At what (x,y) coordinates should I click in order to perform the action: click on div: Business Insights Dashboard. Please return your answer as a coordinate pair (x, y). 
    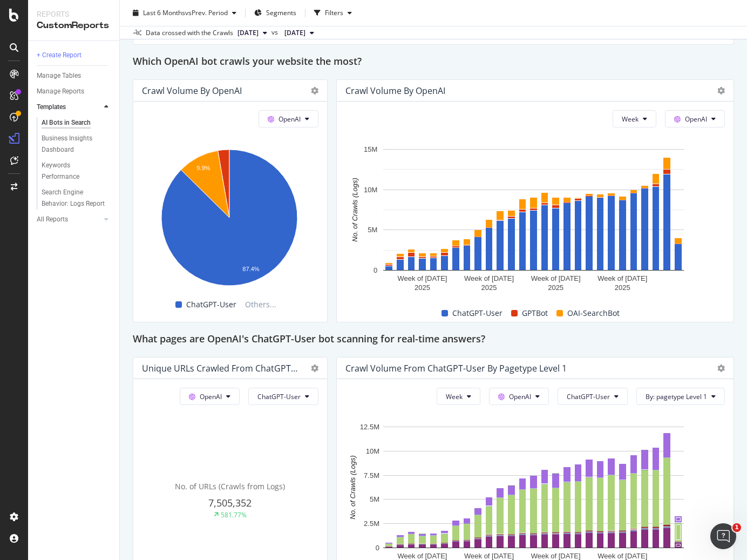
    Looking at the image, I should click on (72, 144).